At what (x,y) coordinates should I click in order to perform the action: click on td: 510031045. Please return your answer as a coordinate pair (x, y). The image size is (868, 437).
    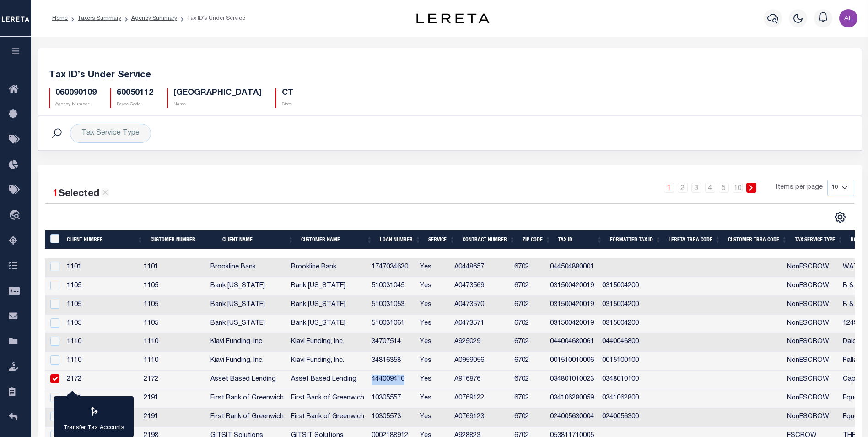
    Looking at the image, I should click on (392, 286).